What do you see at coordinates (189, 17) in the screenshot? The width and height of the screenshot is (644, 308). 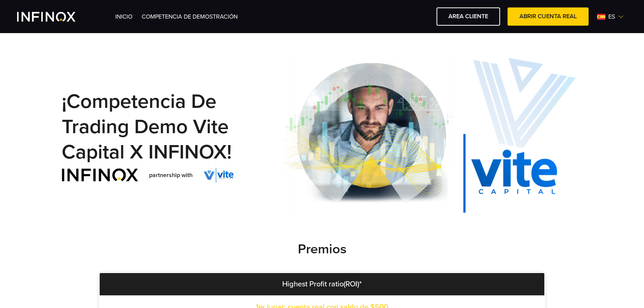 I see `a: Competencia de Demostración` at bounding box center [189, 17].